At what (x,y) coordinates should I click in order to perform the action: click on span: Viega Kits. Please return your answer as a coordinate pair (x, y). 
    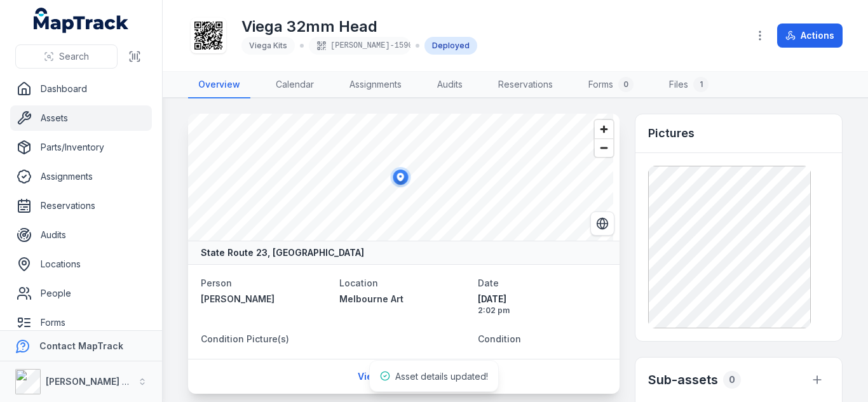
    Looking at the image, I should click on (268, 45).